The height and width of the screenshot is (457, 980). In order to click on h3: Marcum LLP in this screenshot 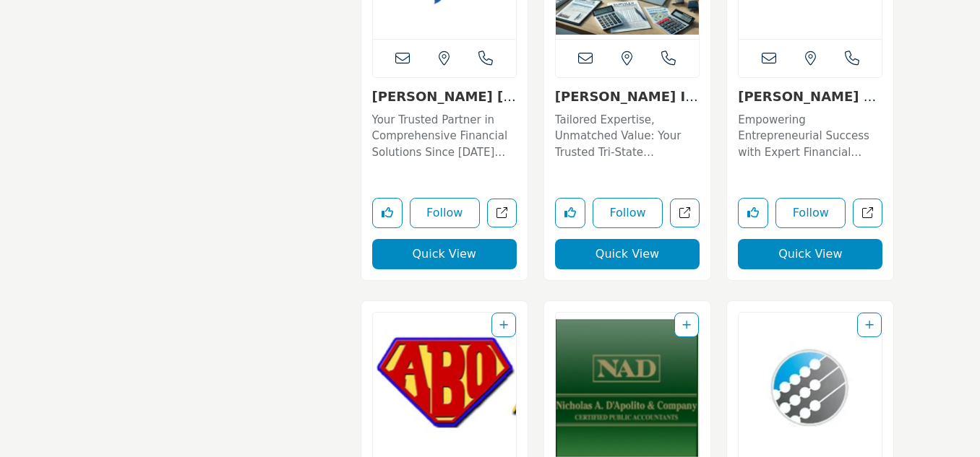, I will do `click(810, 97)`.